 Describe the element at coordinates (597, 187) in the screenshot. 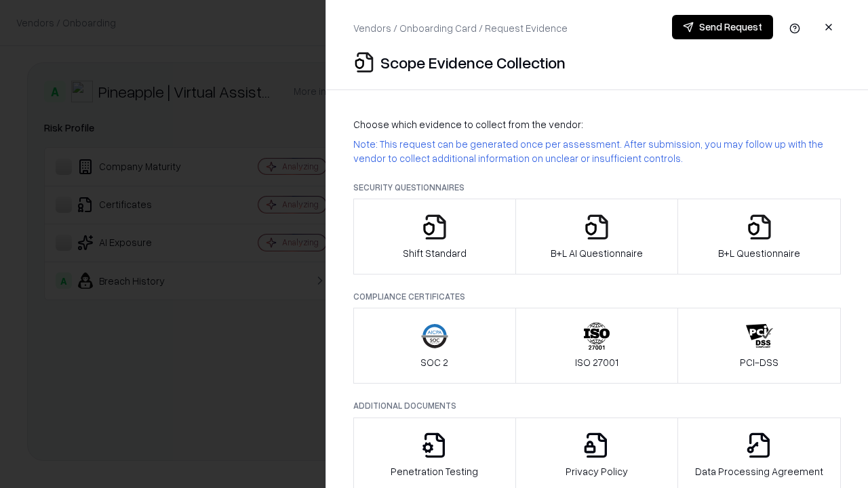

I see `p: Security Questionnaires` at that location.